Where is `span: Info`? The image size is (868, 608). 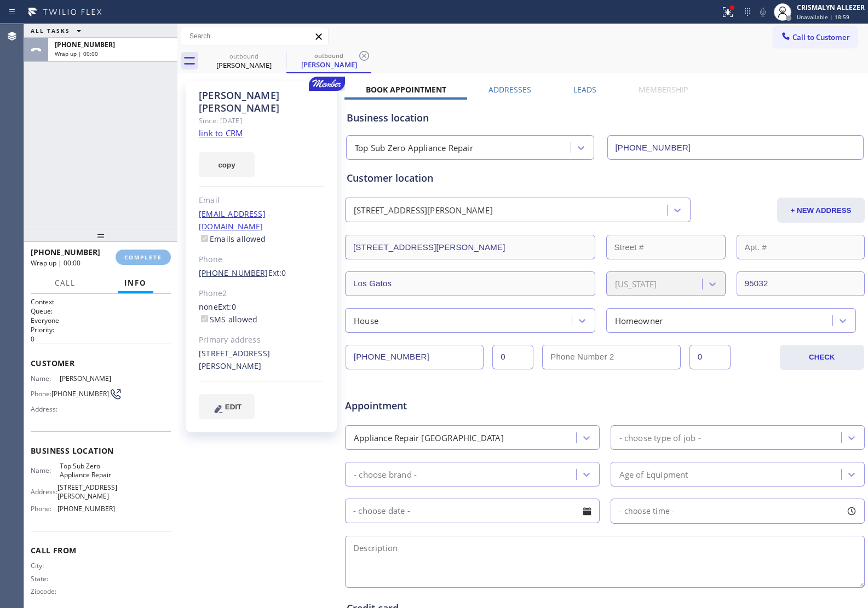 span: Info is located at coordinates (135, 283).